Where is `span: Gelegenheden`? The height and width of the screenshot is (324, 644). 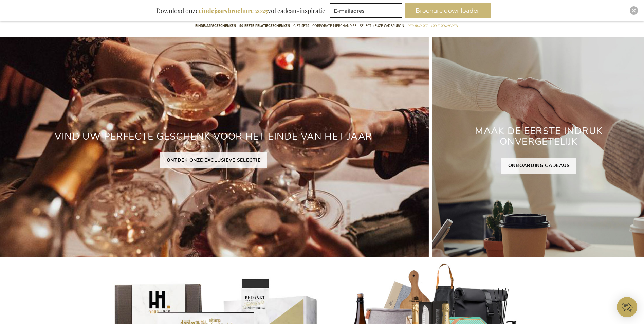
span: Gelegenheden is located at coordinates (444, 26).